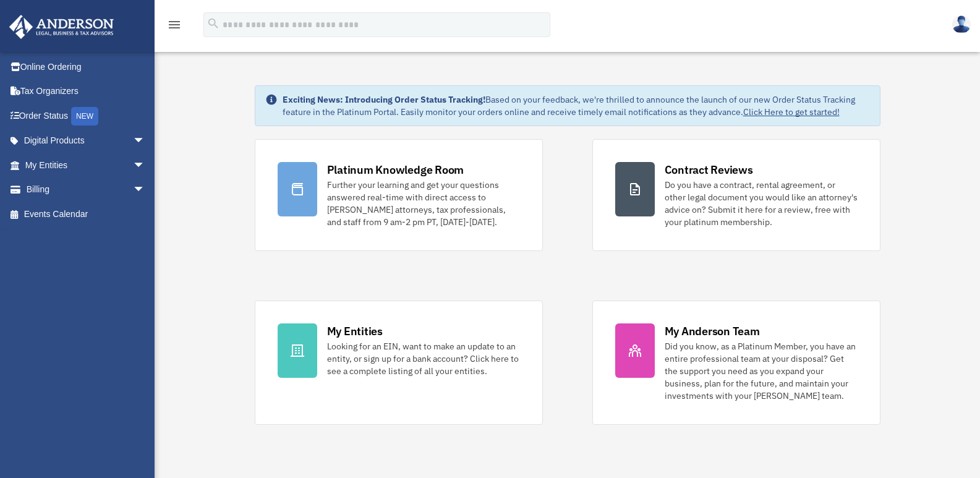  What do you see at coordinates (761, 371) in the screenshot?
I see `div: Did you know, as a Platinum Member, you have an entire professional team at your disposal? Get th...` at bounding box center [761, 371].